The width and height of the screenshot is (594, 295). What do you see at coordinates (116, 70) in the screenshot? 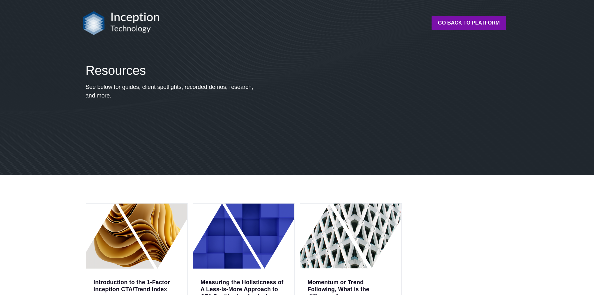
I see `span: Resources` at bounding box center [116, 70].